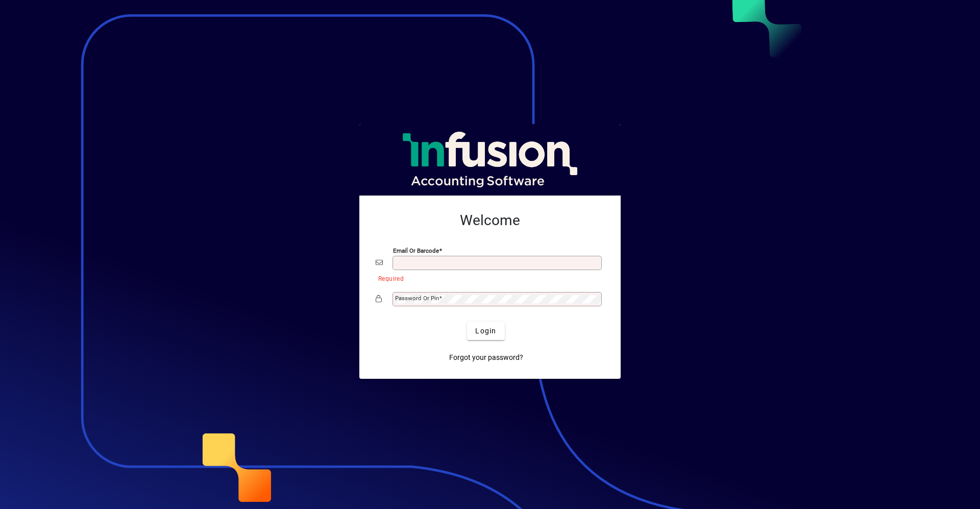 The width and height of the screenshot is (980, 509). I want to click on span: Login, so click(485, 331).